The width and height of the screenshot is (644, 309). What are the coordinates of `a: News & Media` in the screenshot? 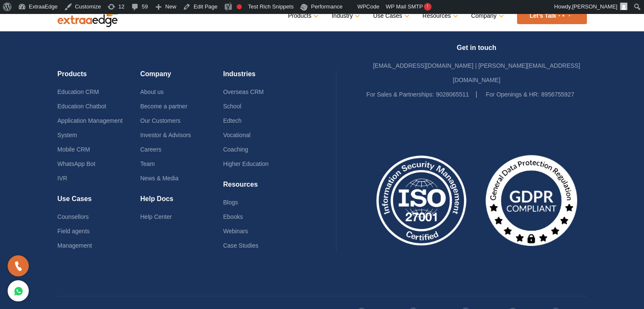 It's located at (159, 179).